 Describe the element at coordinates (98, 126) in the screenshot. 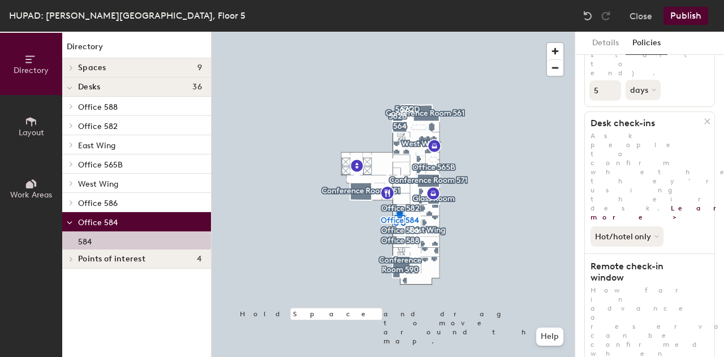

I see `span: Office 582` at that location.